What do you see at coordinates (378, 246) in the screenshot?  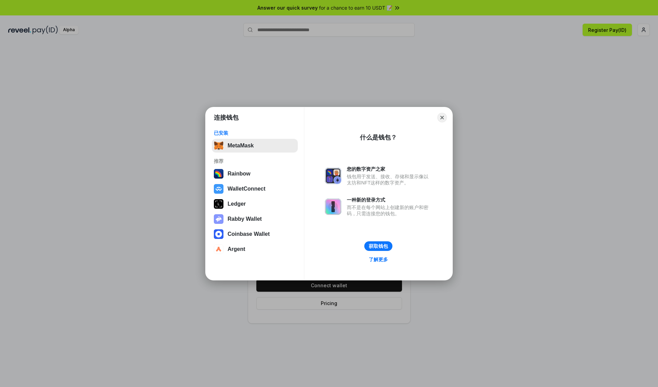 I see `button: 获取钱包` at bounding box center [378, 246].